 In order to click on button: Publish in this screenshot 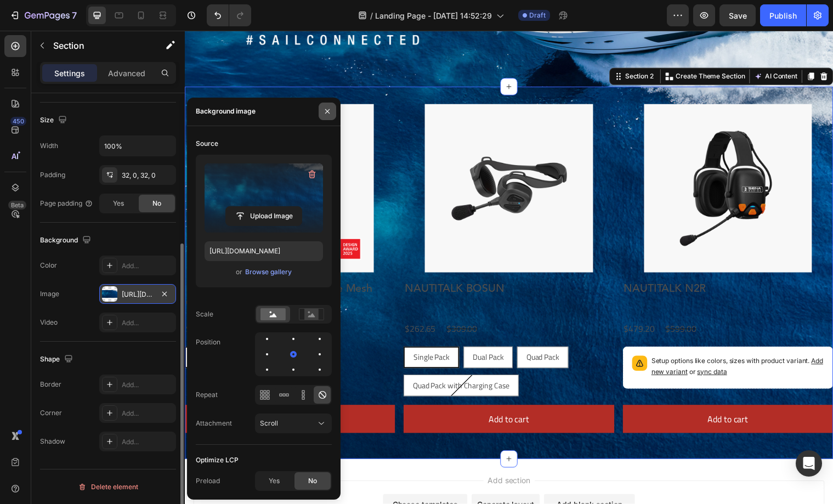, I will do `click(783, 15)`.